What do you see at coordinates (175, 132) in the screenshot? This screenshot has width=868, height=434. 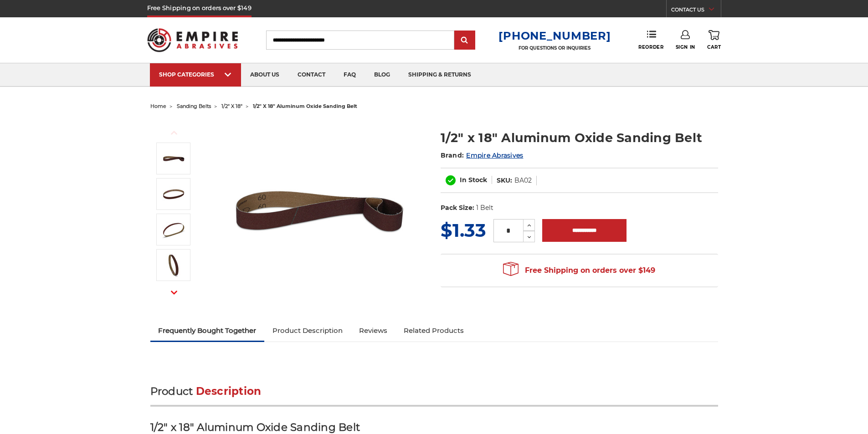 I see `button: Previous` at bounding box center [175, 132].